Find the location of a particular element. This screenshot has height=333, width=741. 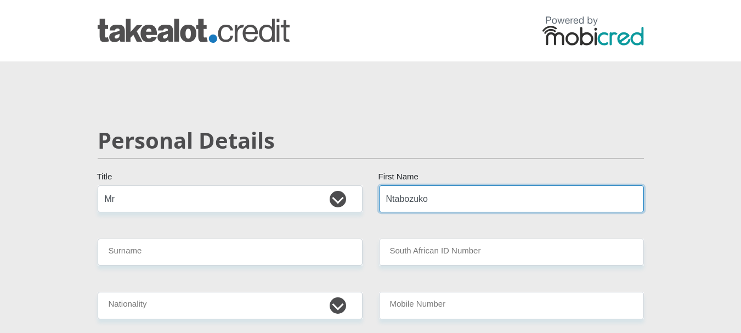

input: First Name is located at coordinates (511, 198).